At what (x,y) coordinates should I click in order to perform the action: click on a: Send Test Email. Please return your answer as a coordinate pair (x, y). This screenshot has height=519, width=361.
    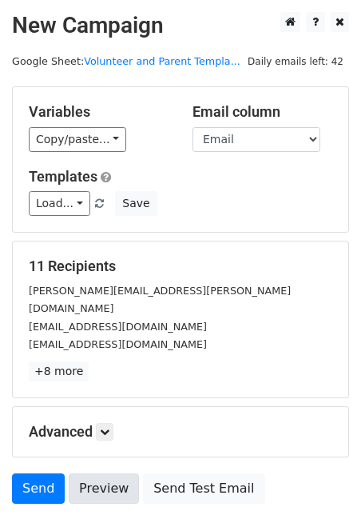
    Looking at the image, I should click on (204, 488).